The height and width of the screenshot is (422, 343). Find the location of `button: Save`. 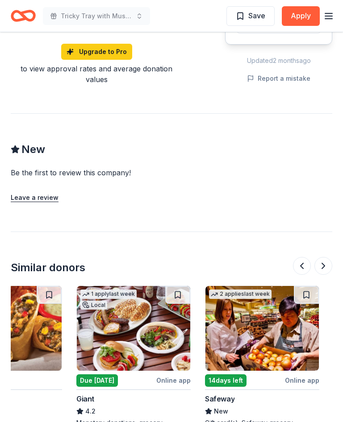

button: Save is located at coordinates (250, 16).